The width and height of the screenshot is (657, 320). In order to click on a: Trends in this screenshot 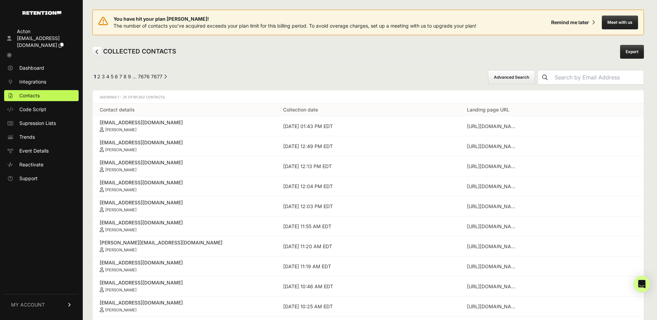, I will do `click(41, 137)`.